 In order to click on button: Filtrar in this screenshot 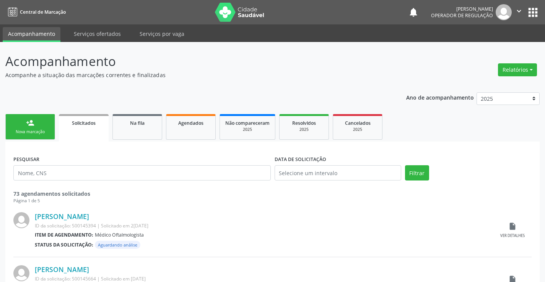, I will do `click(417, 173)`.